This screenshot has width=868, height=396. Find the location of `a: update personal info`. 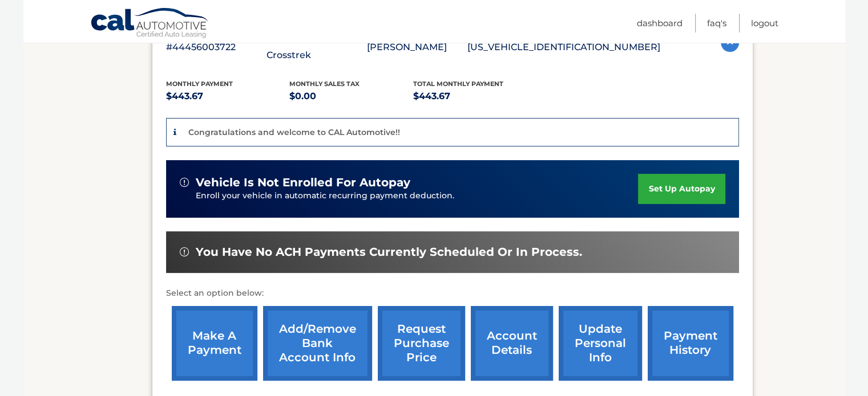

a: update personal info is located at coordinates (600, 343).